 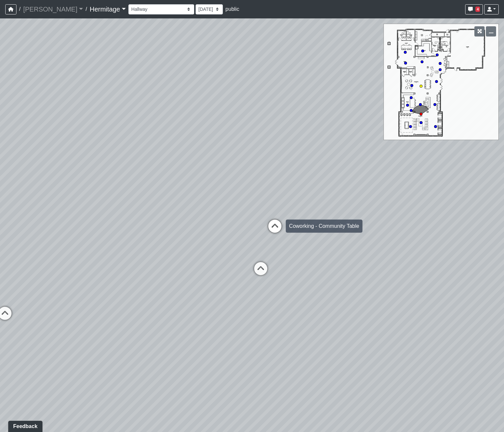 What do you see at coordinates (324, 226) in the screenshot?
I see `div: Coworking - Community Table` at bounding box center [324, 226].